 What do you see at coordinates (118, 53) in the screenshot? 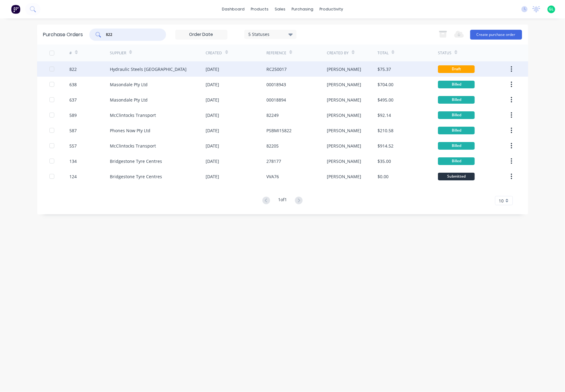
I see `div: Supplier` at bounding box center [118, 53].